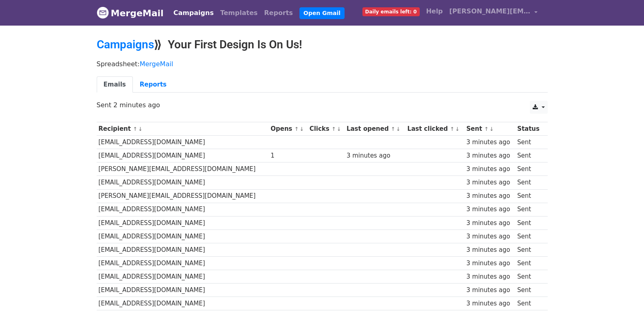  Describe the element at coordinates (435, 12) in the screenshot. I see `a: Help` at that location.